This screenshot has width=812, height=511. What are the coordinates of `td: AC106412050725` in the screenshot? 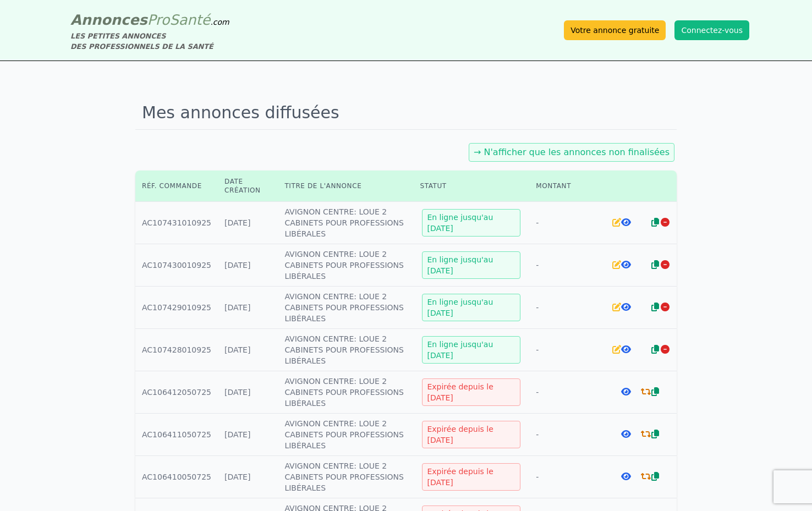 It's located at (176, 393).